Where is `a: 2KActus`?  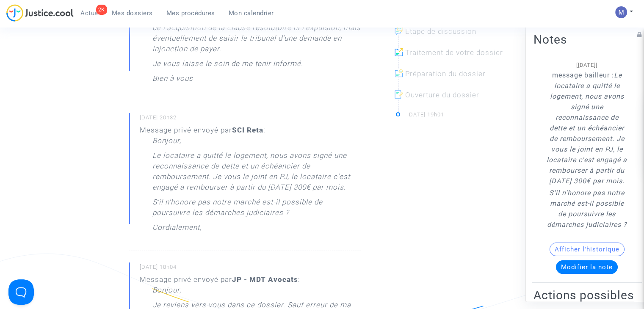 a: 2KActus is located at coordinates (89, 13).